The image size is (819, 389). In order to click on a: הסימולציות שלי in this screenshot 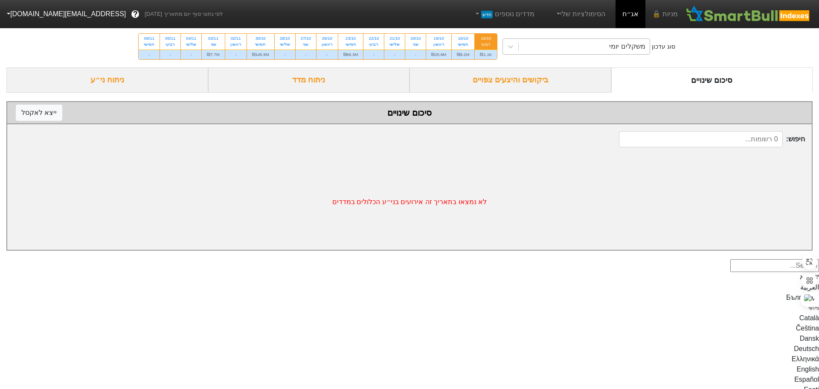, I will do `click(580, 14)`.